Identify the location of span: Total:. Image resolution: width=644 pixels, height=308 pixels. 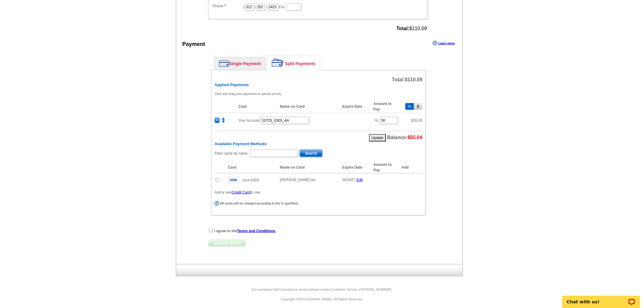
(407, 80).